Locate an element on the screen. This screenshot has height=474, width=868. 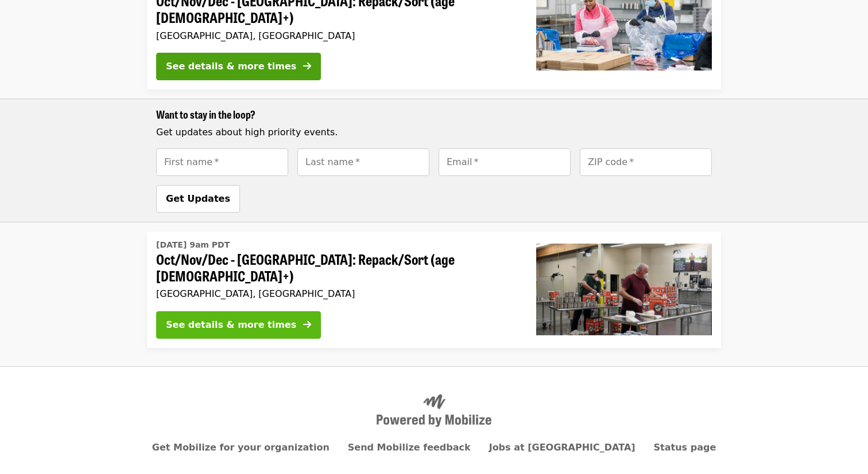
button: Get Updates is located at coordinates (198, 199).